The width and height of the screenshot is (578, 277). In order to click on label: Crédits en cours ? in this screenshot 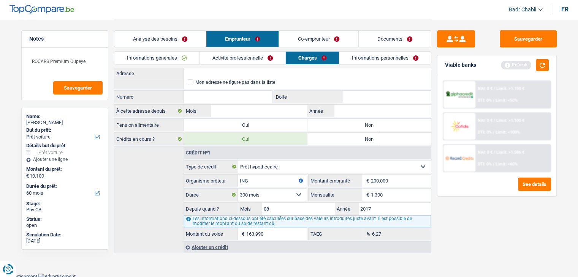, I will do `click(149, 139)`.